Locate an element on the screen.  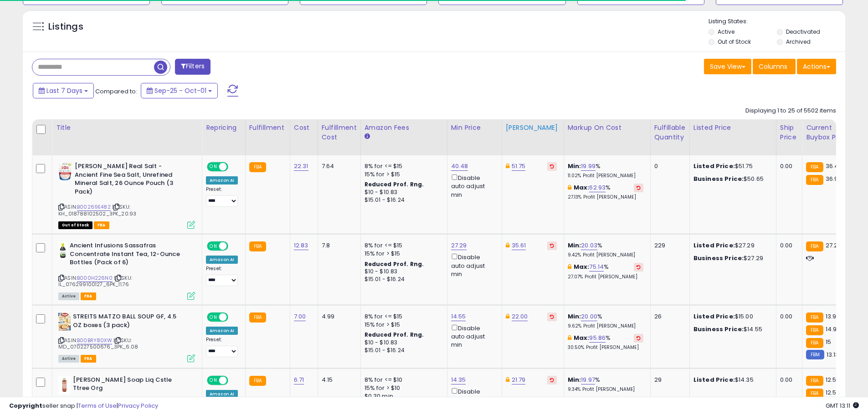
div: 8% for <= $10 is located at coordinates (403, 380).